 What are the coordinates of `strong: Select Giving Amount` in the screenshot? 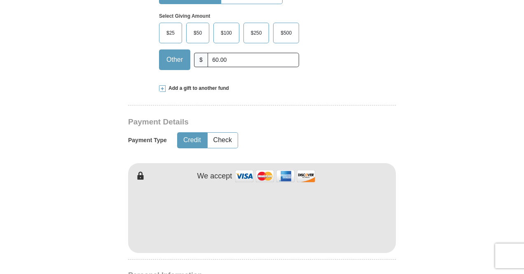 It's located at (185, 16).